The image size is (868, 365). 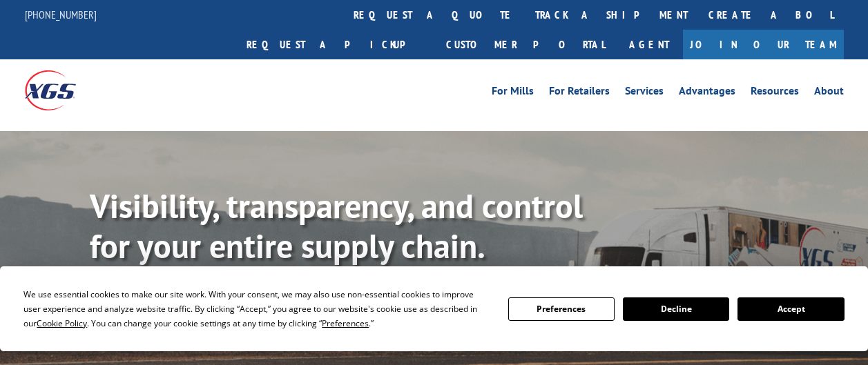 What do you see at coordinates (579, 93) in the screenshot?
I see `a: For Retailers` at bounding box center [579, 93].